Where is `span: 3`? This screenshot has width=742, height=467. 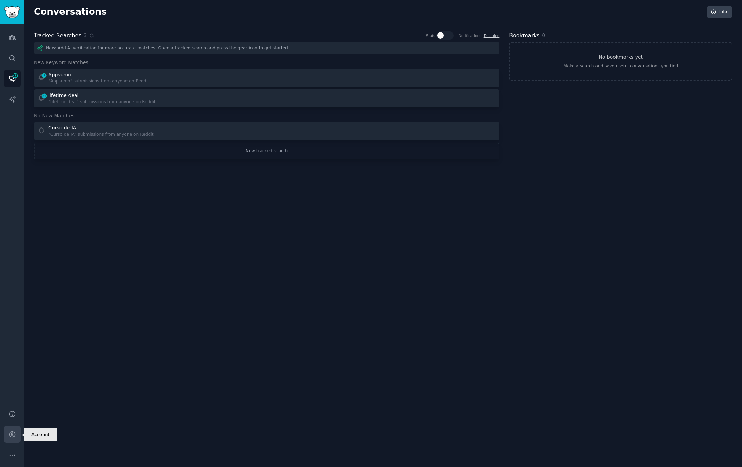
span: 3 is located at coordinates (85, 35).